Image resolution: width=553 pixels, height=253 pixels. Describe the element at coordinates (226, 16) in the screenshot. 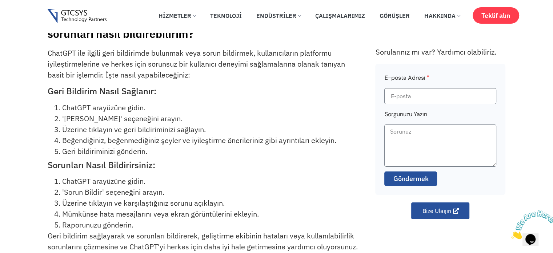

I see `a: Teknoloji` at that location.